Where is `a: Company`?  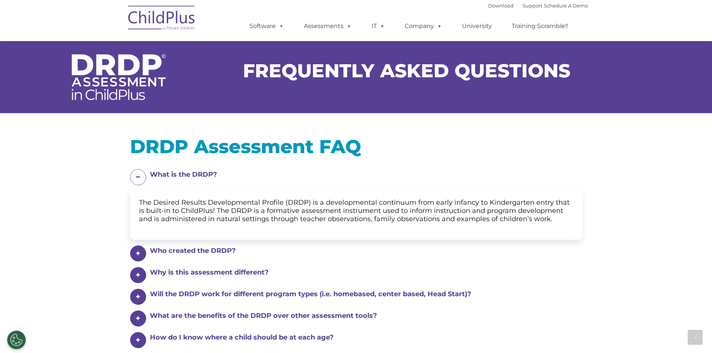 a: Company is located at coordinates (423, 26).